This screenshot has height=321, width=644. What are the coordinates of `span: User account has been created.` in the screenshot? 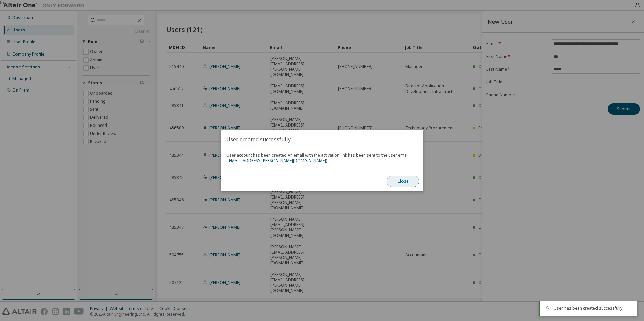 It's located at (322, 158).